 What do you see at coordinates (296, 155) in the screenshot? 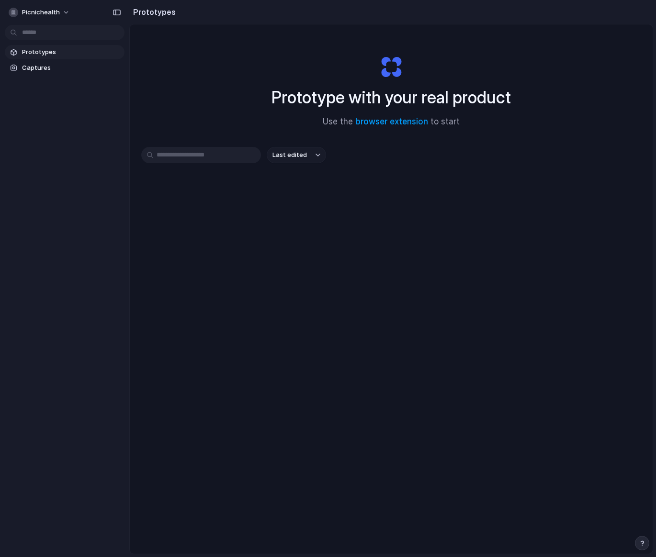
I see `button: Last edited` at bounding box center [296, 155].